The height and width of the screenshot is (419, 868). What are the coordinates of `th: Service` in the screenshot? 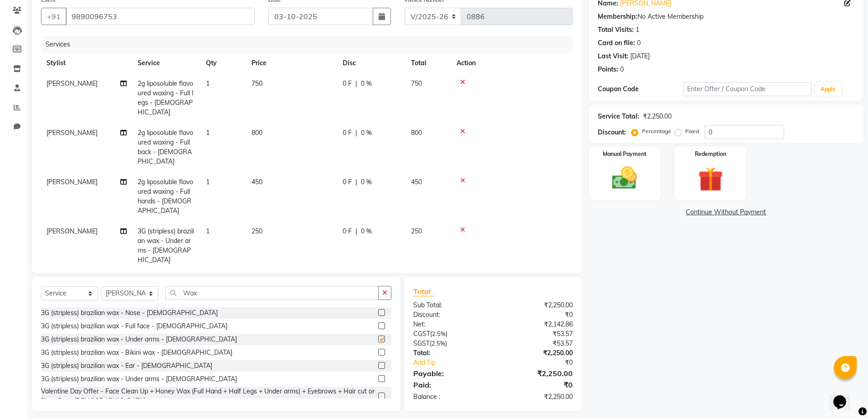 It's located at (166, 63).